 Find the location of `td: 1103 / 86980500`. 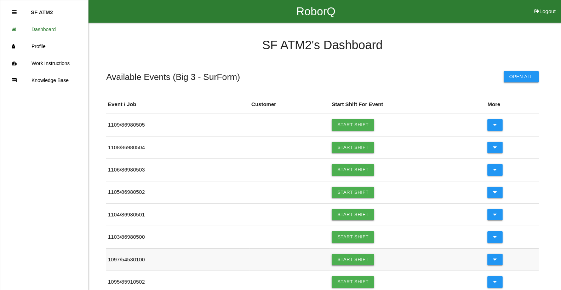

td: 1103 / 86980500 is located at coordinates (178, 237).